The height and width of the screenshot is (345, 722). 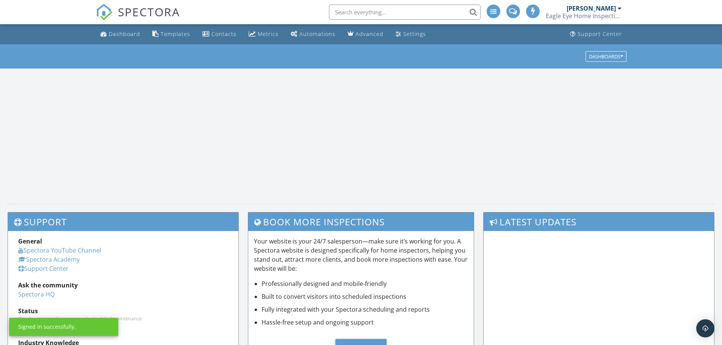 What do you see at coordinates (104, 12) in the screenshot?
I see `img: The Best Home Inspection Software - Spectora` at bounding box center [104, 12].